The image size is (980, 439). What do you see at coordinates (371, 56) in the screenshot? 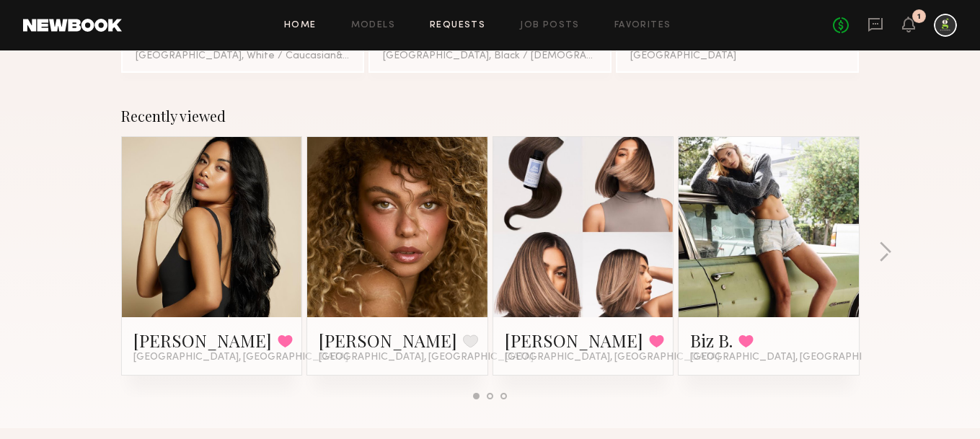
I see `span: & 2 other filter s` at bounding box center [371, 56].